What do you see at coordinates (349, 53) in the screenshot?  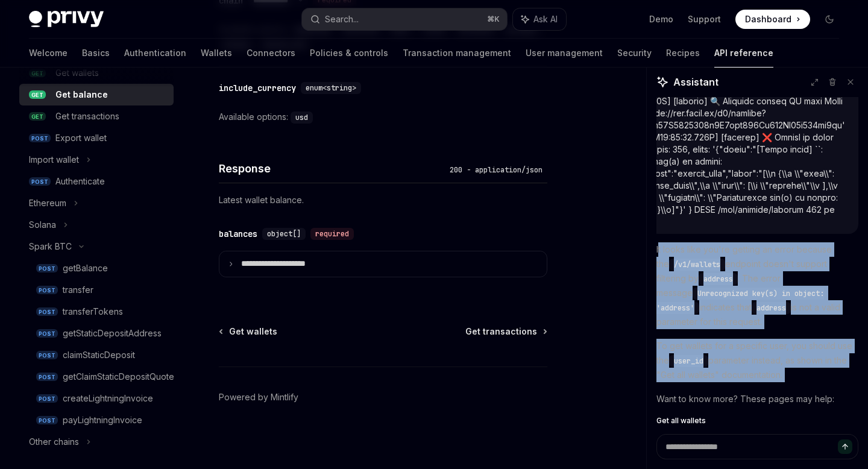 I see `a: Policies & controls` at bounding box center [349, 53].